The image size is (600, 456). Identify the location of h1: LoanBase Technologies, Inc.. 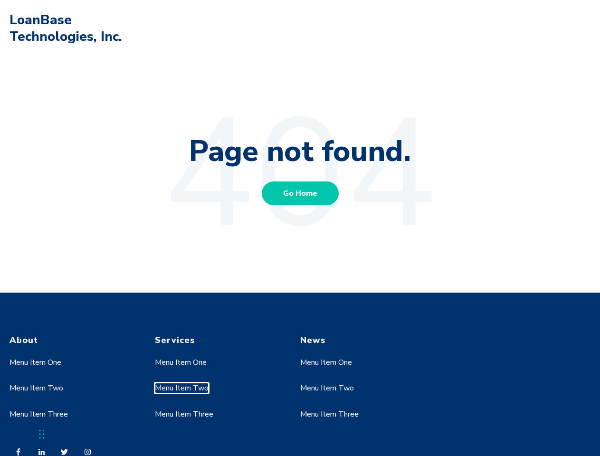
(69, 29).